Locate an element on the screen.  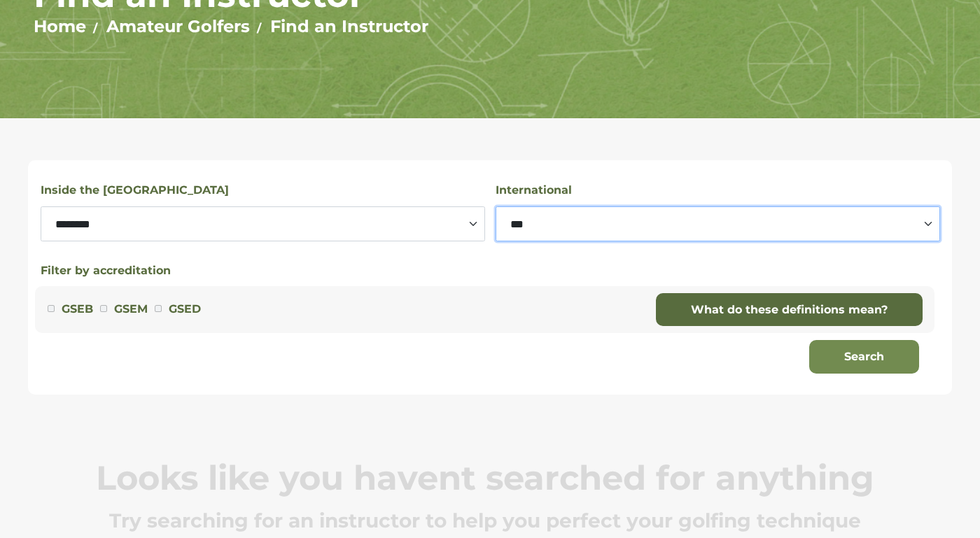
label: GSED is located at coordinates (185, 309).